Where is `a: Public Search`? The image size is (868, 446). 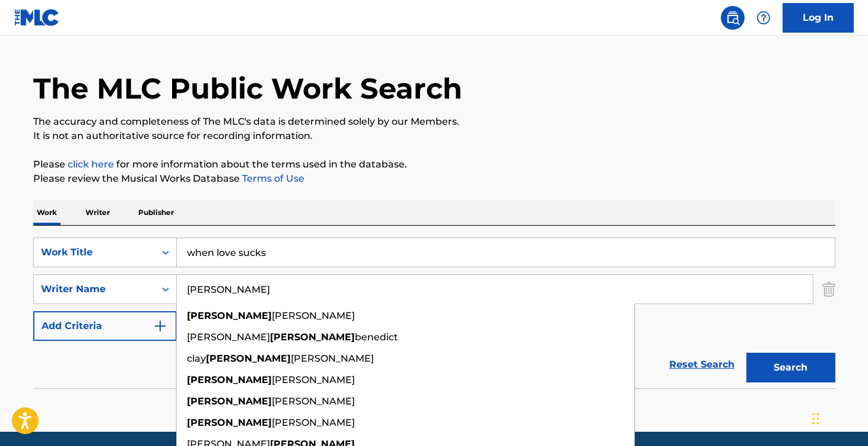 a: Public Search is located at coordinates (733, 18).